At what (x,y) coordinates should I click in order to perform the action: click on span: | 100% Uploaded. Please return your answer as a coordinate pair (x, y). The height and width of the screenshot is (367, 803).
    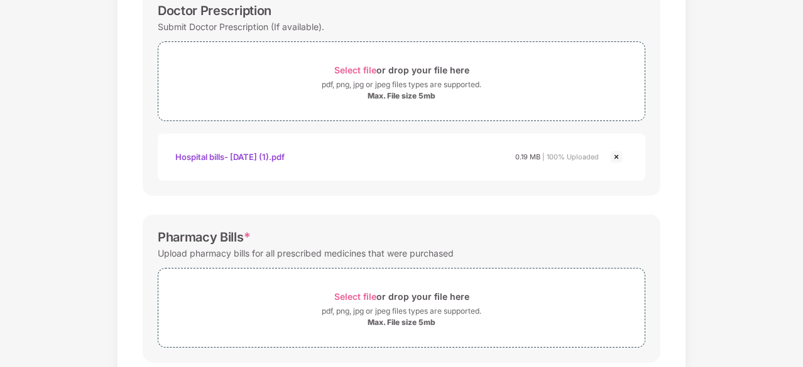
    Looking at the image, I should click on (570, 157).